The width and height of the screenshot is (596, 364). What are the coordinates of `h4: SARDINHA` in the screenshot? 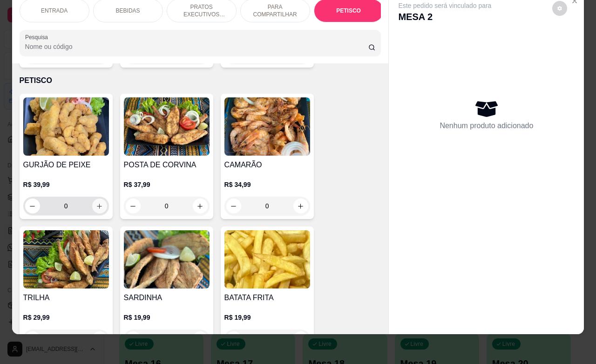 It's located at (167, 298).